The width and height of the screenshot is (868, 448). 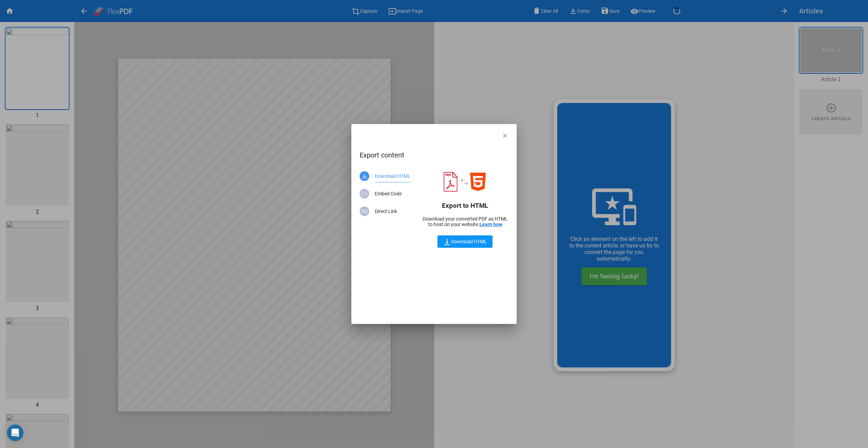 I want to click on h3: Export content, so click(x=434, y=155).